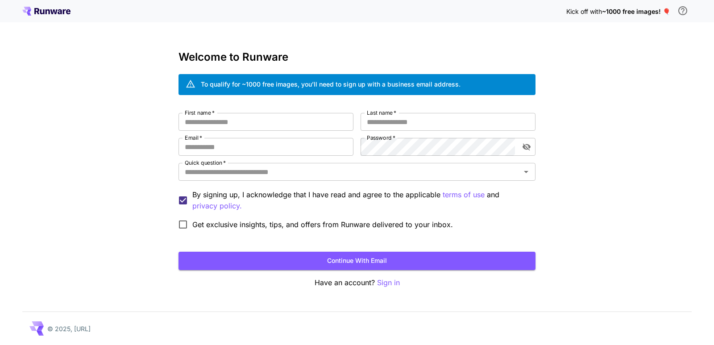 Image resolution: width=714 pixels, height=345 pixels. Describe the element at coordinates (388, 282) in the screenshot. I see `button: Sign in` at that location.